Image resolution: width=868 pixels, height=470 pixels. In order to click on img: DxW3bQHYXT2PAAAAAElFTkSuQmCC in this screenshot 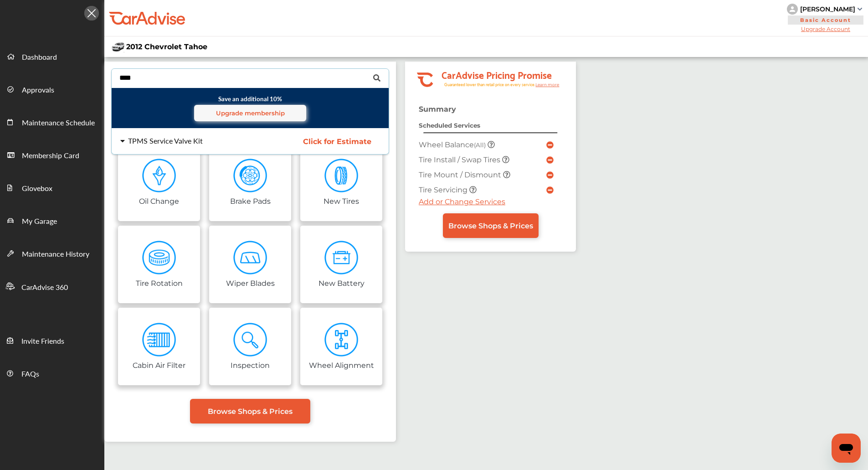, I will do `click(159, 340)`.